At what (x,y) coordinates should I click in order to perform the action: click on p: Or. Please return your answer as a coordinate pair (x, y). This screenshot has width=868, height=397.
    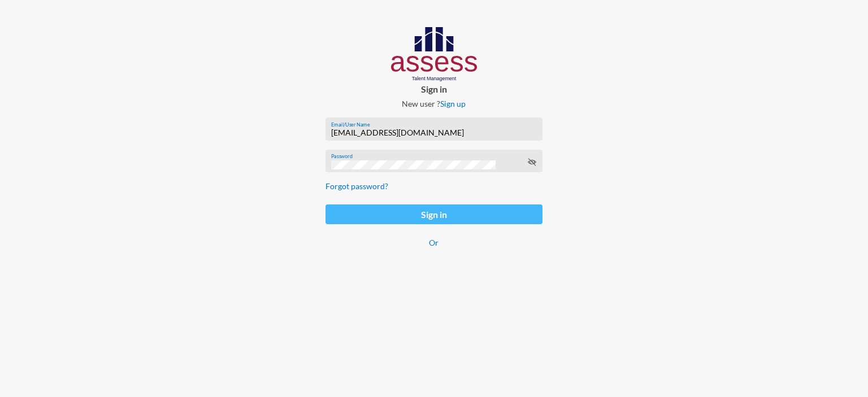
    Looking at the image, I should click on (434, 243).